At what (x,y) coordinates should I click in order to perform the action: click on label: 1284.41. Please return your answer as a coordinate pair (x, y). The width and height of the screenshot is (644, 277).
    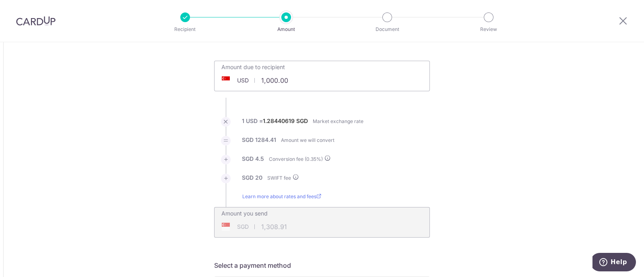
    Looking at the image, I should click on (265, 140).